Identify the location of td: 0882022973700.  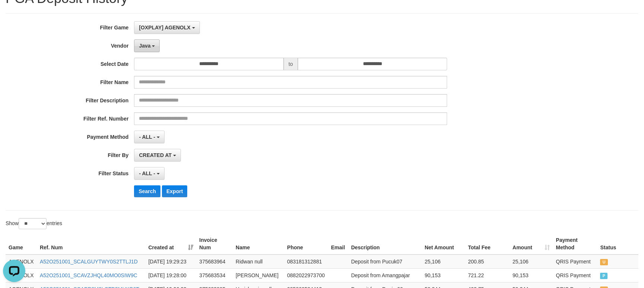
(306, 275).